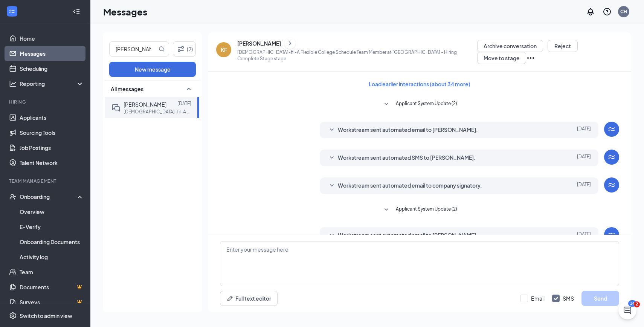 This screenshot has width=644, height=327. I want to click on div: KF, so click(224, 49).